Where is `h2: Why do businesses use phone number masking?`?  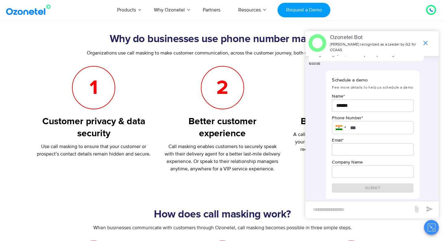 h2: Why do businesses use phone number masking? is located at coordinates (223, 39).